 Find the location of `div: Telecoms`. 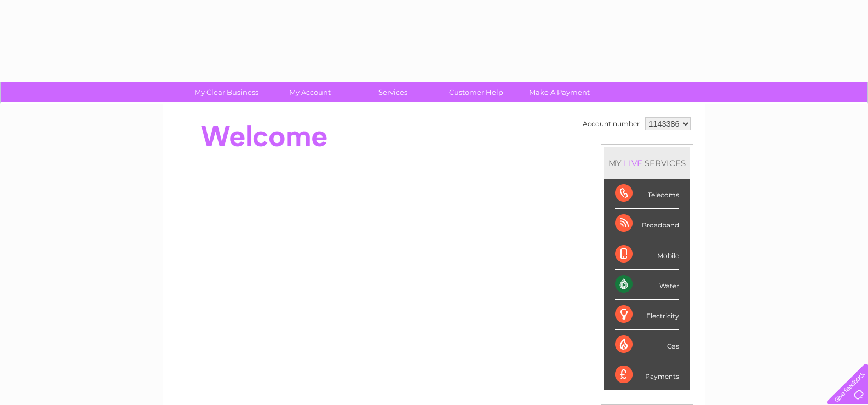

div: Telecoms is located at coordinates (646, 193).